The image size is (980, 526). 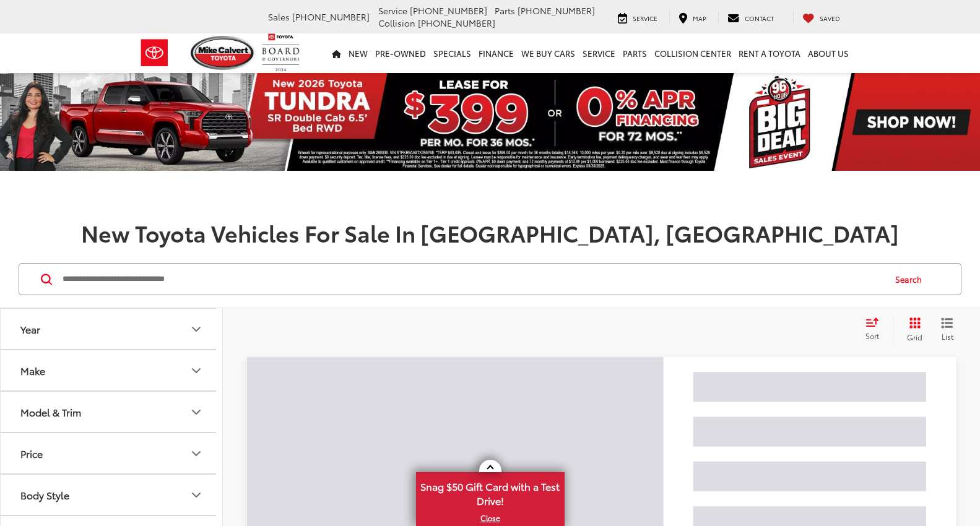 I want to click on input: Search by Make, Model, or Keyword, so click(x=472, y=279).